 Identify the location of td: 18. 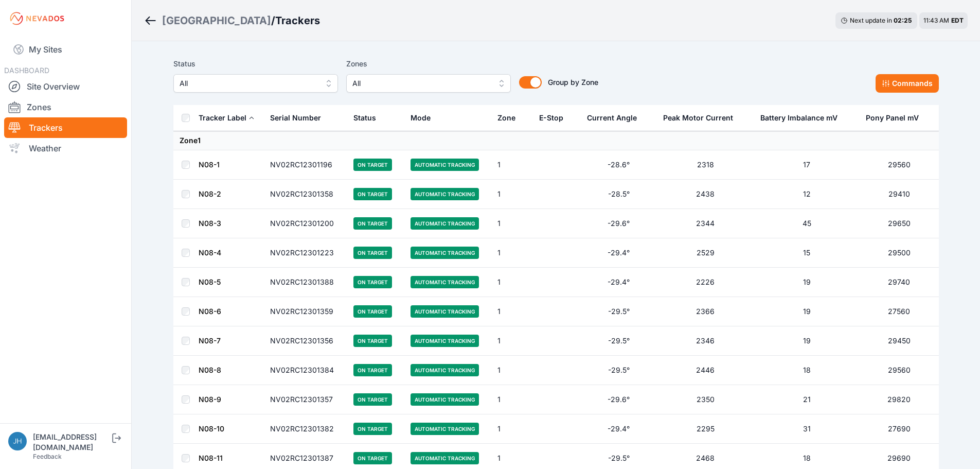
(807, 370).